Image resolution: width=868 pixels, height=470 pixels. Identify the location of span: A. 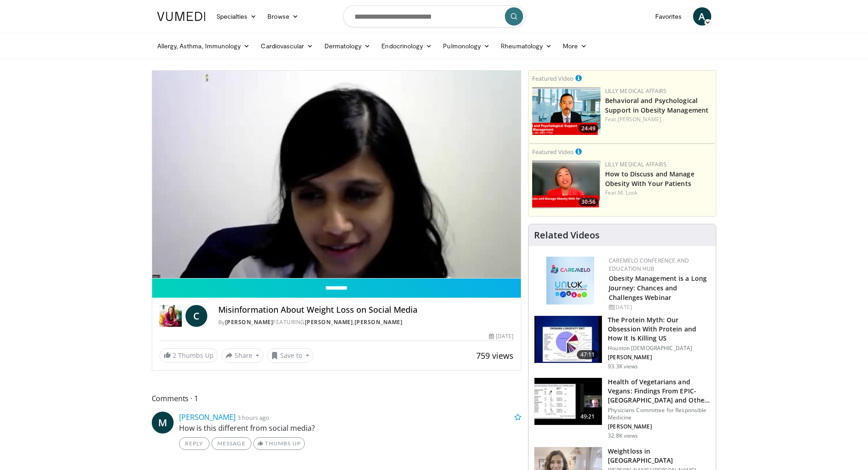
(702, 16).